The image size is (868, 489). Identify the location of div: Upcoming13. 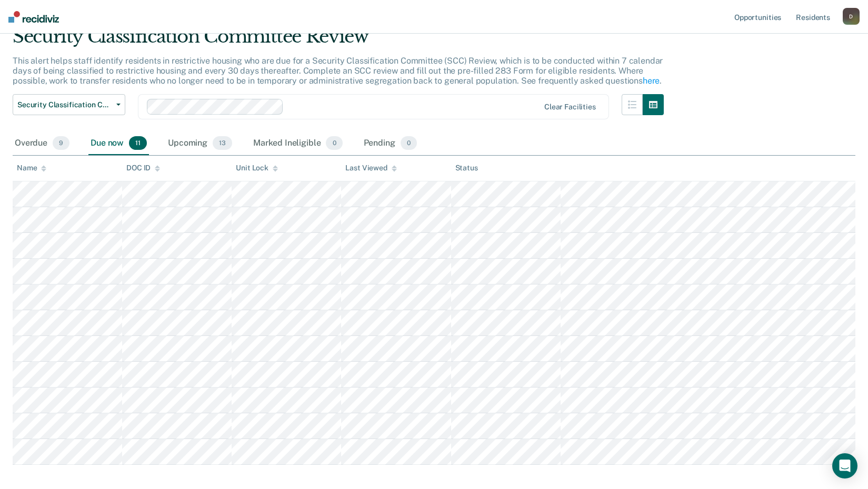
(200, 144).